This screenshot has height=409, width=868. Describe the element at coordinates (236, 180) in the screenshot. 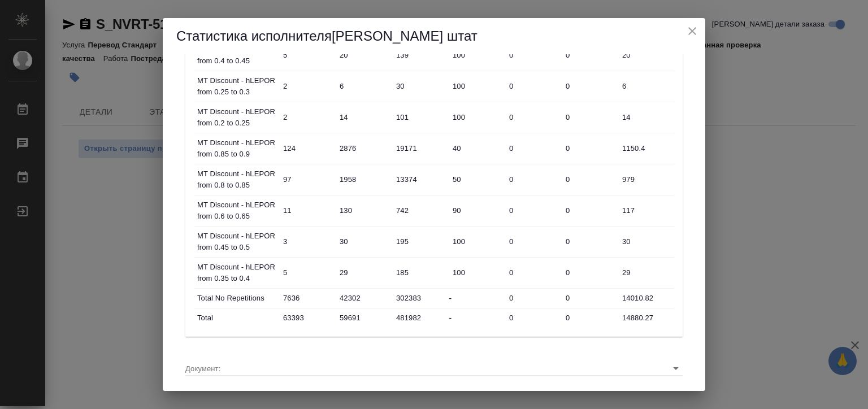

I see `p: MT Discount - hLEPOR from 0.8 to 0.85` at that location.